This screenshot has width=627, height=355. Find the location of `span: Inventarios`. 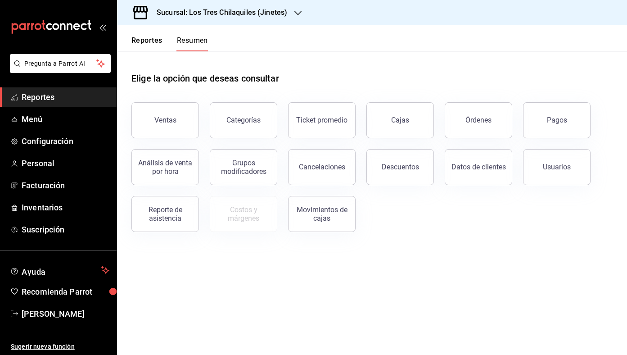

span: Inventarios is located at coordinates (65, 207).